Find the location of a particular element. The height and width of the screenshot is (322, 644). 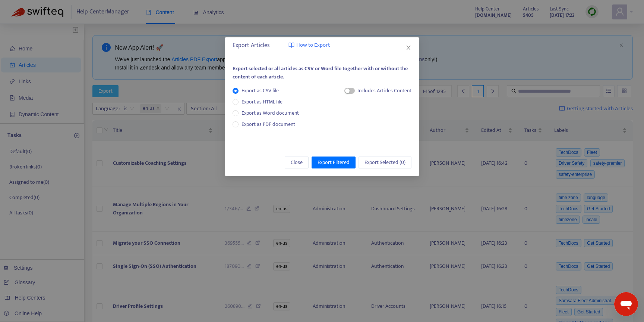

button: Export Filtered is located at coordinates (333, 162).